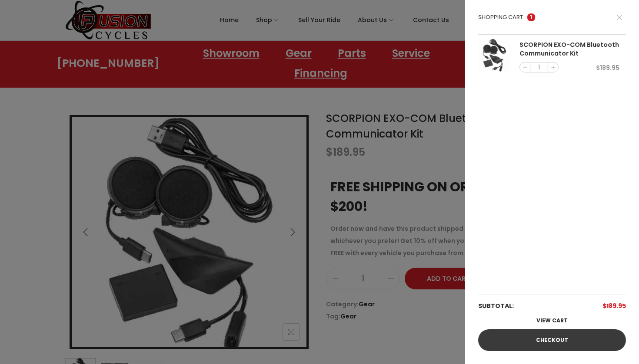 The width and height of the screenshot is (639, 364). What do you see at coordinates (614, 306) in the screenshot?
I see `bdi: 189.95` at bounding box center [614, 306].